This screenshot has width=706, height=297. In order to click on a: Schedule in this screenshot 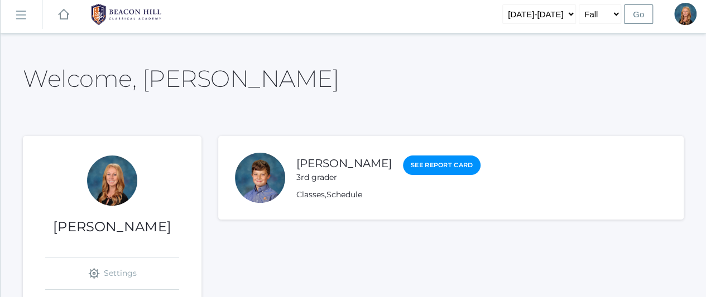, I will do `click(344, 195)`.